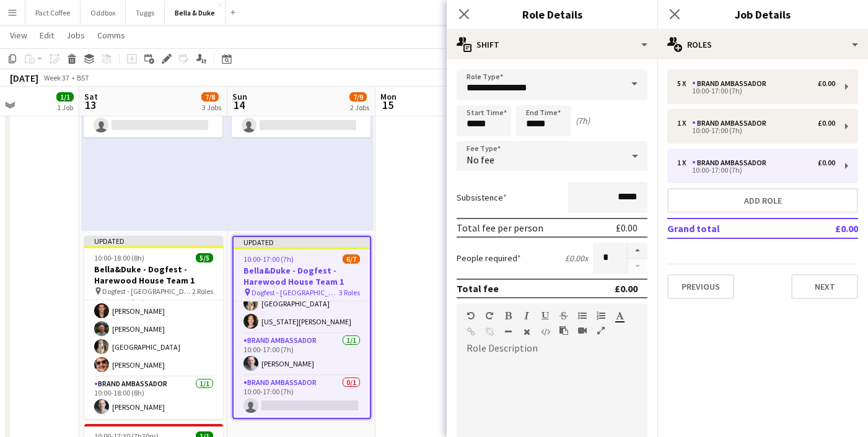 The width and height of the screenshot is (868, 437). What do you see at coordinates (268, 259) in the screenshot?
I see `span: 10:00-17:00 (7h)` at bounding box center [268, 259].